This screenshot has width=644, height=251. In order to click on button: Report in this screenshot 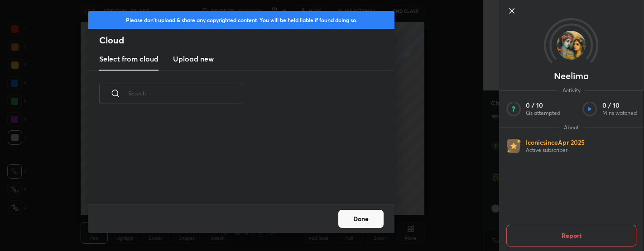, I will do `click(571, 235)`.